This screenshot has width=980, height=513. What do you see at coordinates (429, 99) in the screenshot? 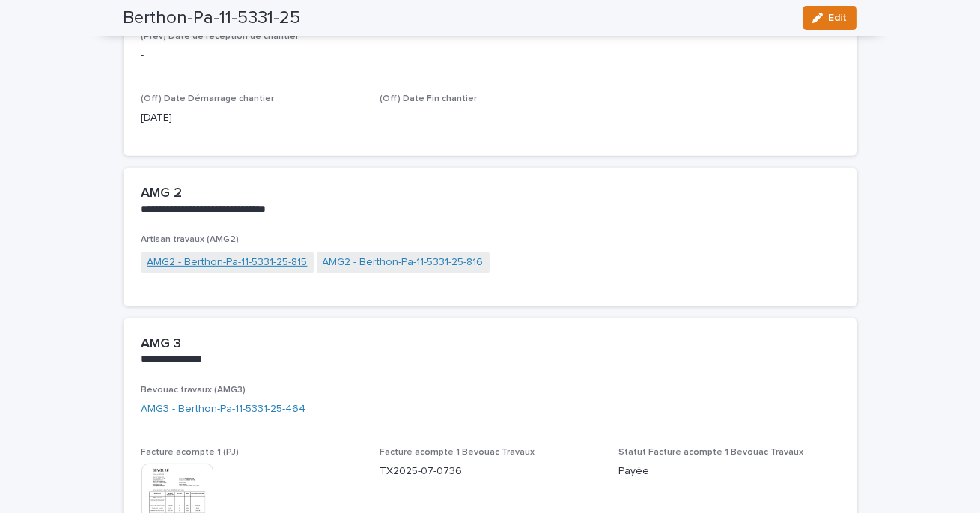
I see `span: (Off) Date Fin chantier` at bounding box center [429, 99].